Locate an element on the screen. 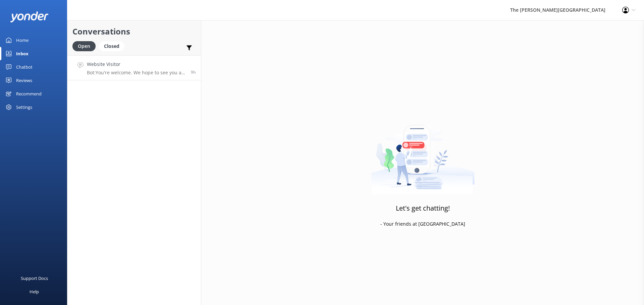 The width and height of the screenshot is (644, 305). div: Recommend is located at coordinates (29, 94).